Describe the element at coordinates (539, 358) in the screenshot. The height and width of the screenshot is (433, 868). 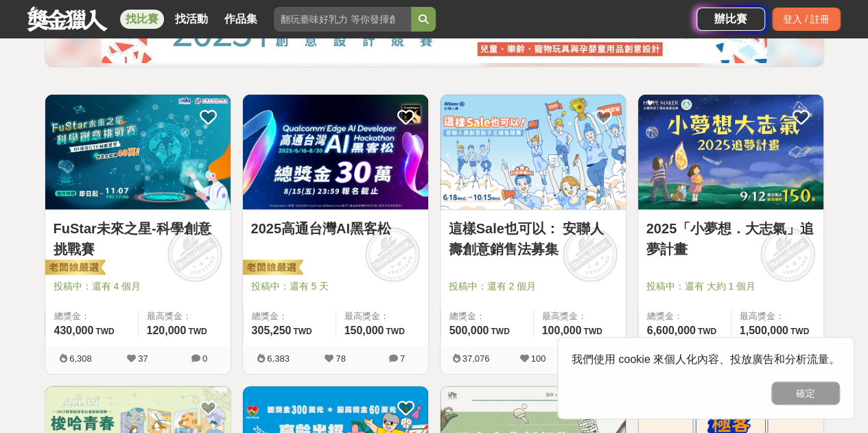
I see `span: 100` at that location.